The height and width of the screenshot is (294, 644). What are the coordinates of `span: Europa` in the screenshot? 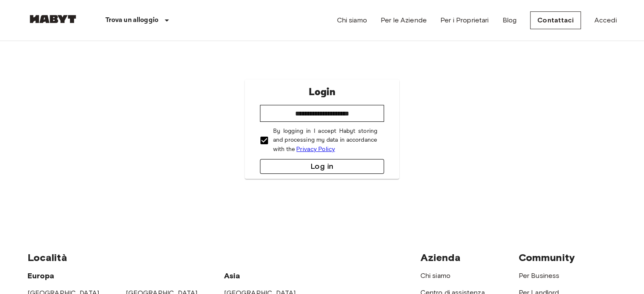 It's located at (41, 276).